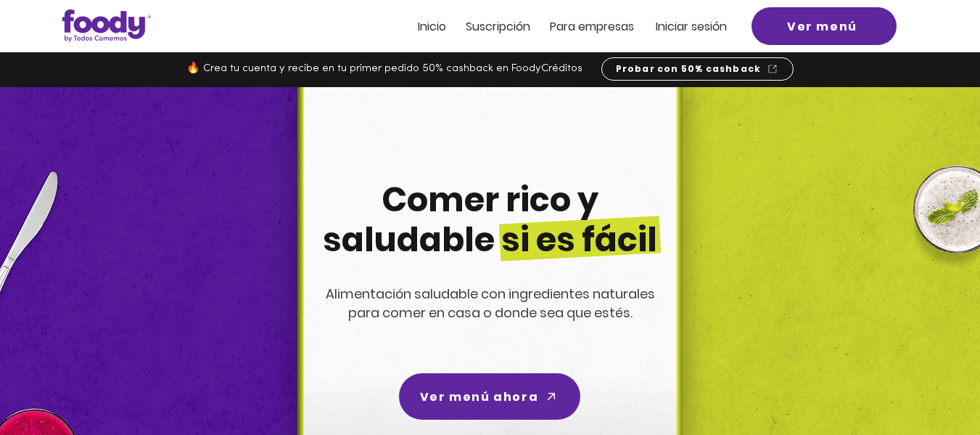  What do you see at coordinates (691, 26) in the screenshot?
I see `a: Iniciar sesión` at bounding box center [691, 26].